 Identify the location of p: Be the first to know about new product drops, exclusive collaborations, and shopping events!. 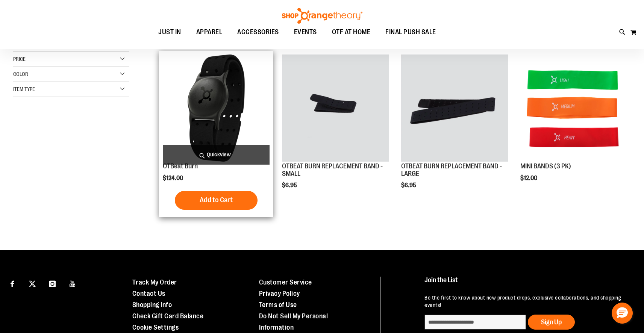
(526, 301).